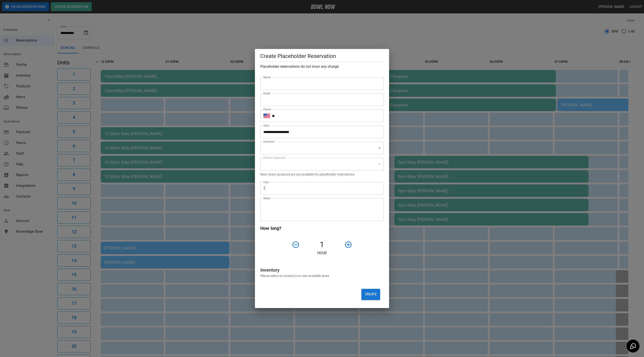 The image size is (644, 357). I want to click on h6: Inventory, so click(322, 270).